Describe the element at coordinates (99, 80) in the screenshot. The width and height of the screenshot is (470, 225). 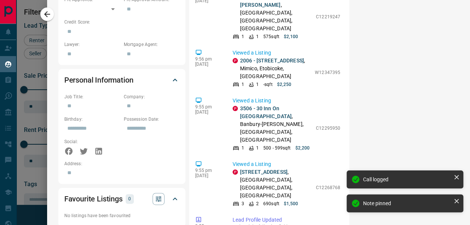
I see `h2: Personal Information` at that location.